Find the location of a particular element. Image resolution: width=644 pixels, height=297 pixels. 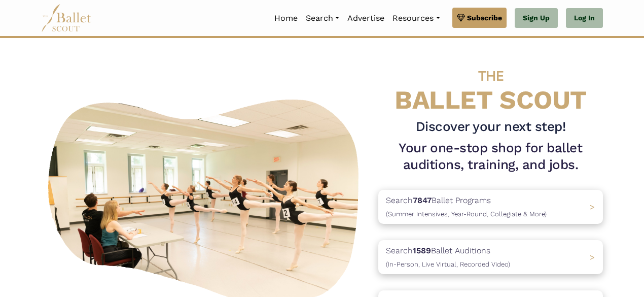

a: Subscribe is located at coordinates (480, 18).